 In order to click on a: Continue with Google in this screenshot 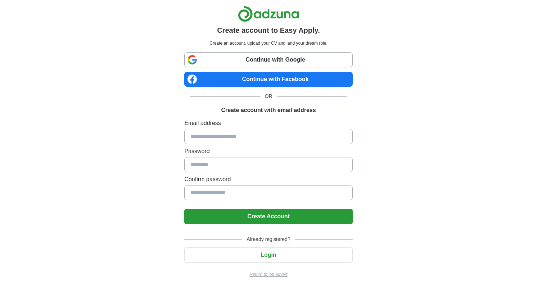, I will do `click(268, 60)`.